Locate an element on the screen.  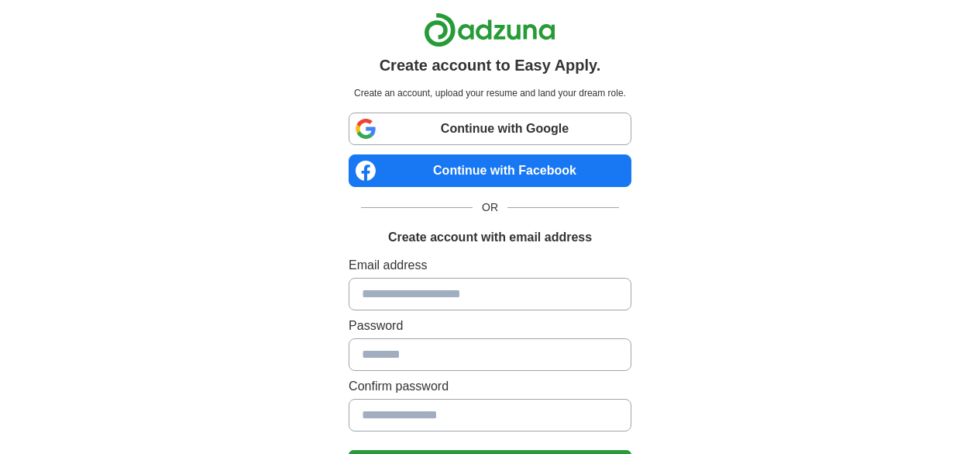
label: Email address is located at coordinates (490, 265).